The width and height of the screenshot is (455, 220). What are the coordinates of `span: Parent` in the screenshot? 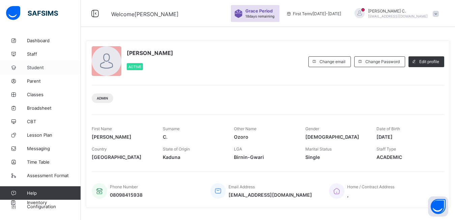 It's located at (54, 81).